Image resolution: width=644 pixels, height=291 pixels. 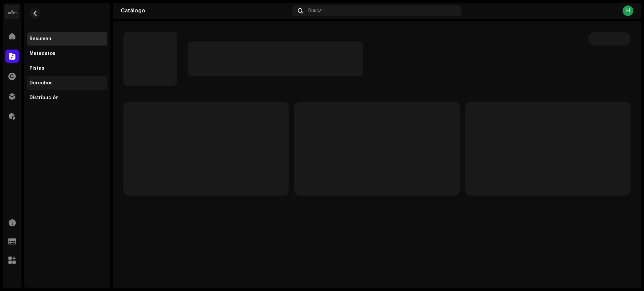 What do you see at coordinates (67, 98) in the screenshot?
I see `re-m-nav-item: Distribución` at bounding box center [67, 98].